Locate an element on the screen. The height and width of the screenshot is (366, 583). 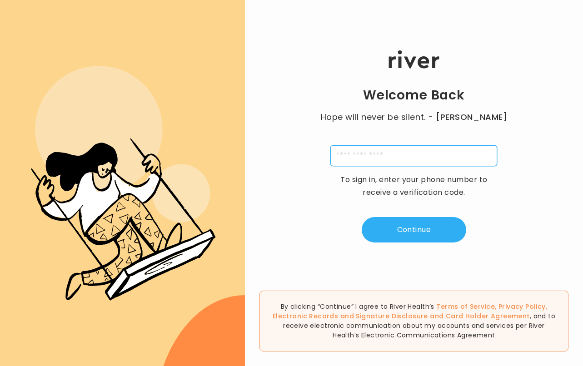
span: , , and is located at coordinates (410, 311).